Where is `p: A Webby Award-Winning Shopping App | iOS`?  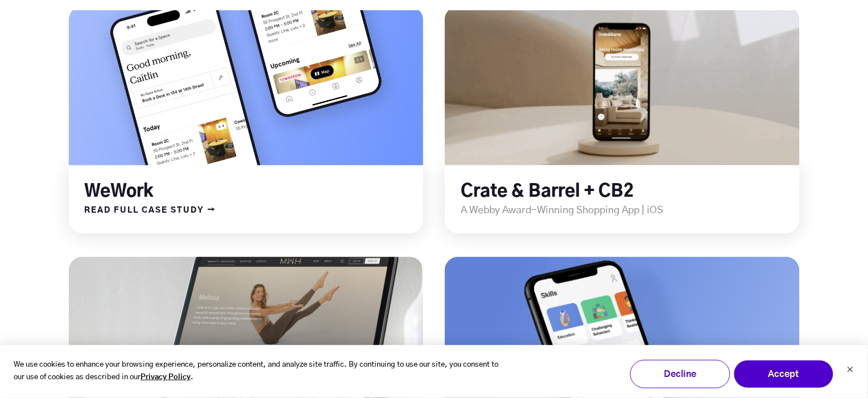
p: A Webby Award-Winning Shopping App | iOS is located at coordinates (630, 211).